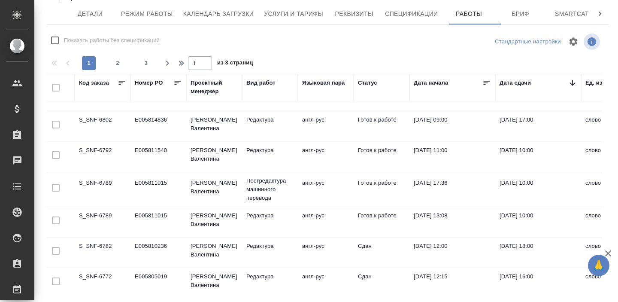  What do you see at coordinates (103, 283) in the screenshot?
I see `td: S_SNF-6772` at bounding box center [103, 283].